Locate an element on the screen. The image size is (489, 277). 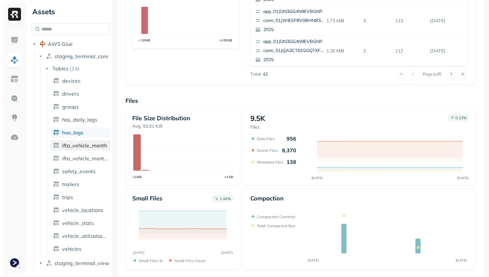
p: Data Files is located at coordinates (266, 139).